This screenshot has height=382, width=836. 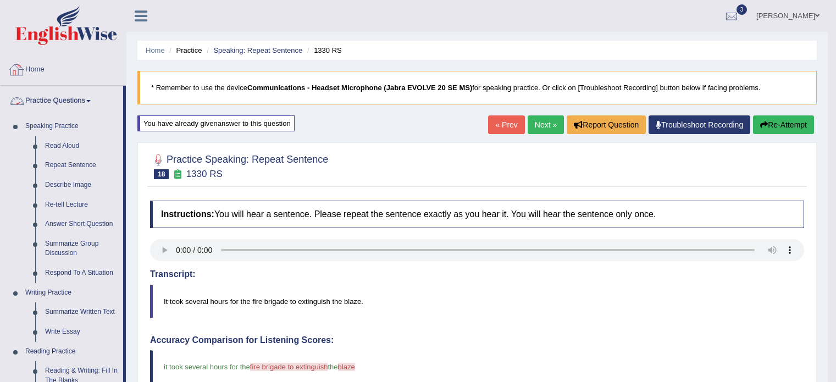 What do you see at coordinates (62, 100) in the screenshot?
I see `a: Practice Questions` at bounding box center [62, 100].